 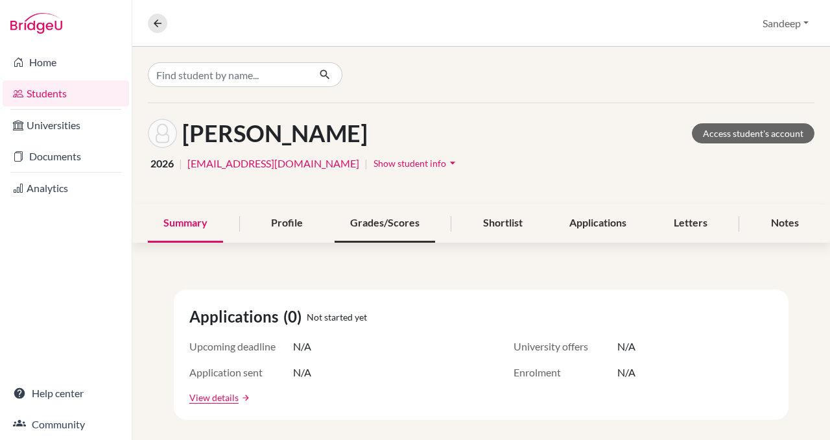 I want to click on span: Applications, so click(x=236, y=316).